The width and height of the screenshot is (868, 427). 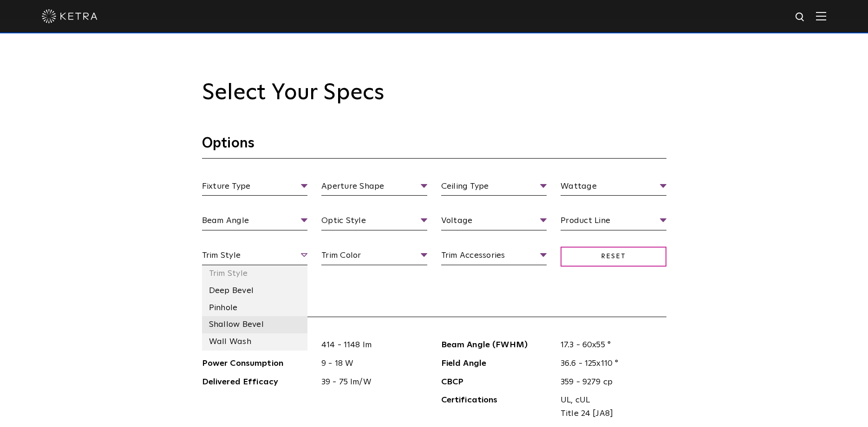 I want to click on span: Optic Style, so click(x=374, y=223).